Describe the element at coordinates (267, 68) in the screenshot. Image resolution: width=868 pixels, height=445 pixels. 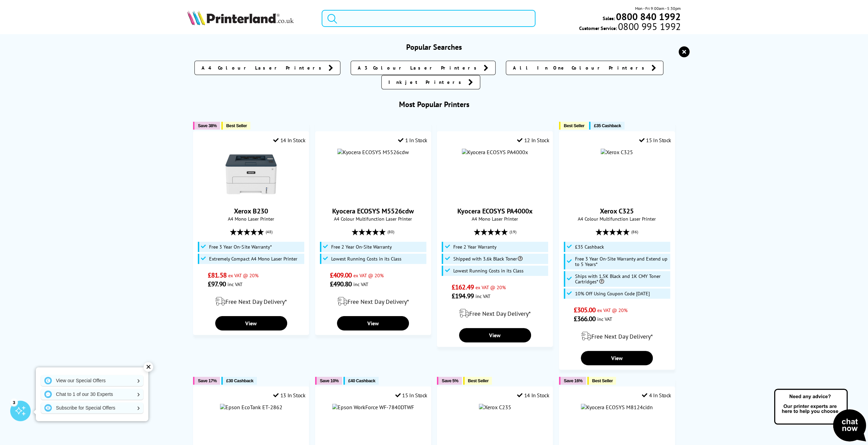
I see `a: A4 Colour Laser Printers` at that location.